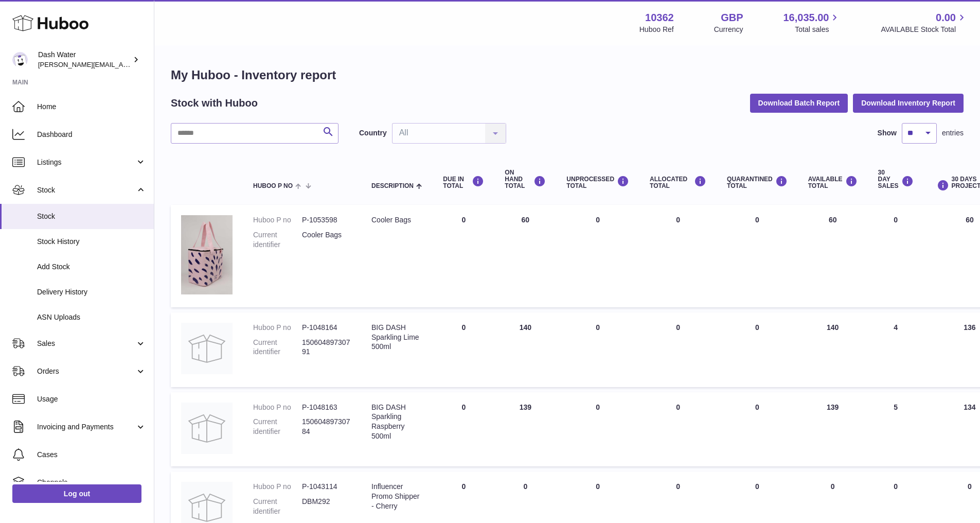 This screenshot has height=523, width=980. Describe the element at coordinates (525, 180) in the screenshot. I see `div: ON HAND Total` at that location.